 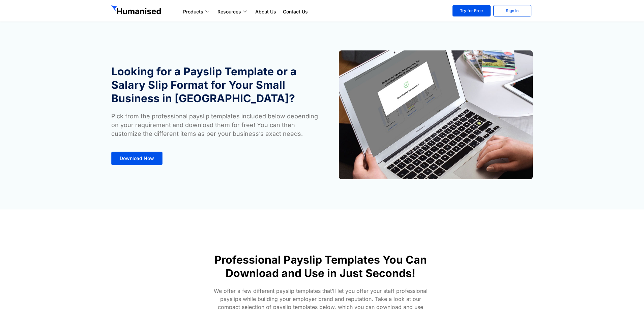 What do you see at coordinates (471, 10) in the screenshot?
I see `a: Try for Free` at bounding box center [471, 10].